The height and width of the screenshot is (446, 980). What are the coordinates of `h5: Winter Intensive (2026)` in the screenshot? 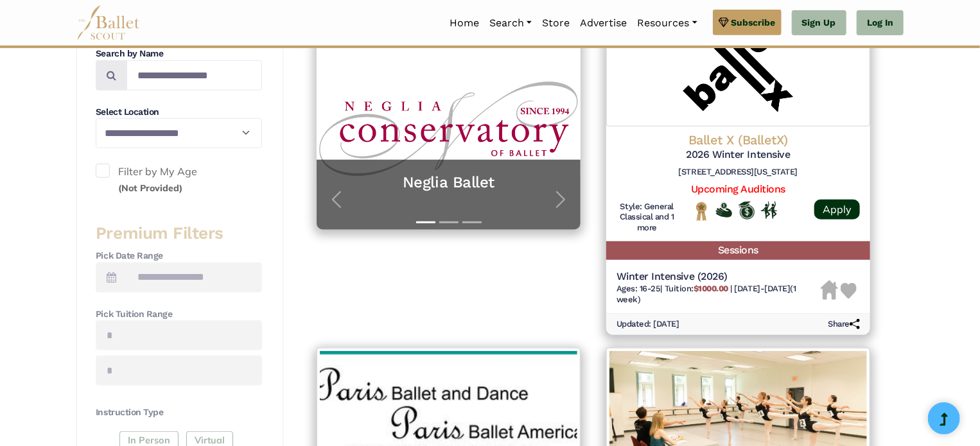 It's located at (718, 276).